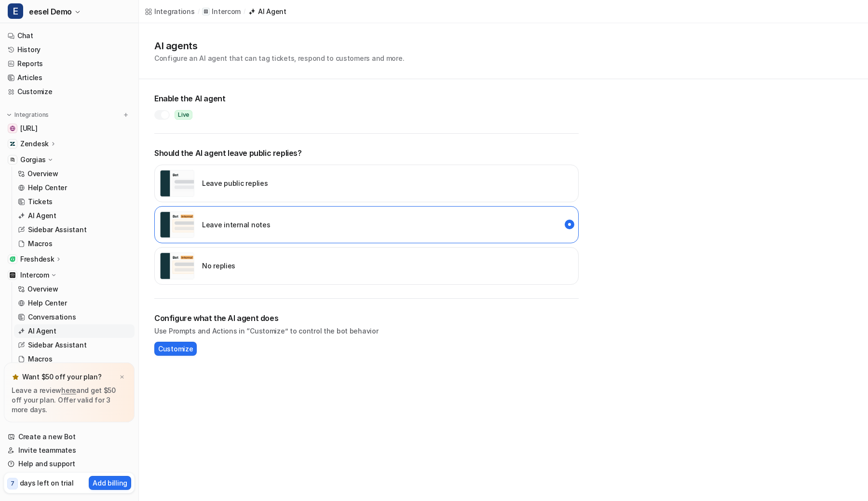 This screenshot has height=501, width=868. Describe the element at coordinates (183, 115) in the screenshot. I see `span: live` at that location.